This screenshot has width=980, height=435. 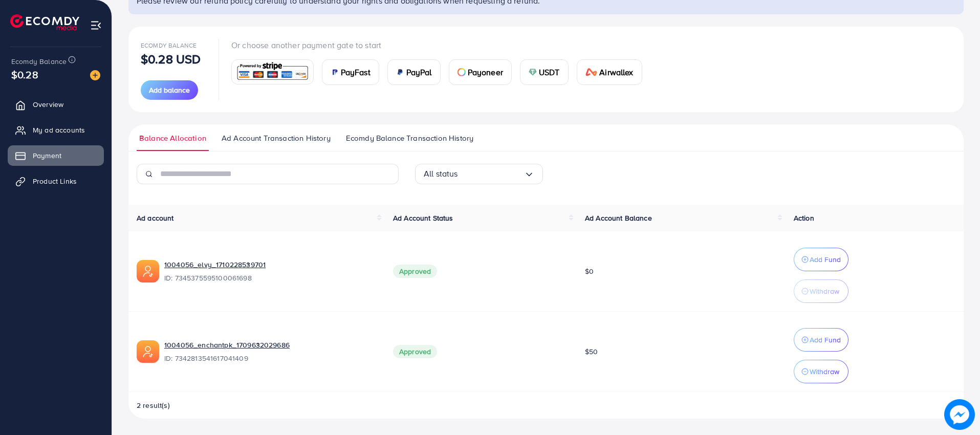 I want to click on p: Or choose another payment gate to start, so click(x=440, y=45).